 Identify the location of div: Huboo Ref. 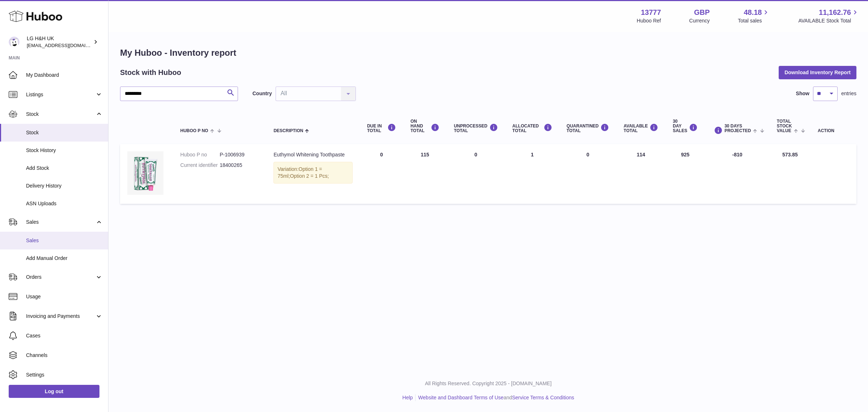
(649, 20).